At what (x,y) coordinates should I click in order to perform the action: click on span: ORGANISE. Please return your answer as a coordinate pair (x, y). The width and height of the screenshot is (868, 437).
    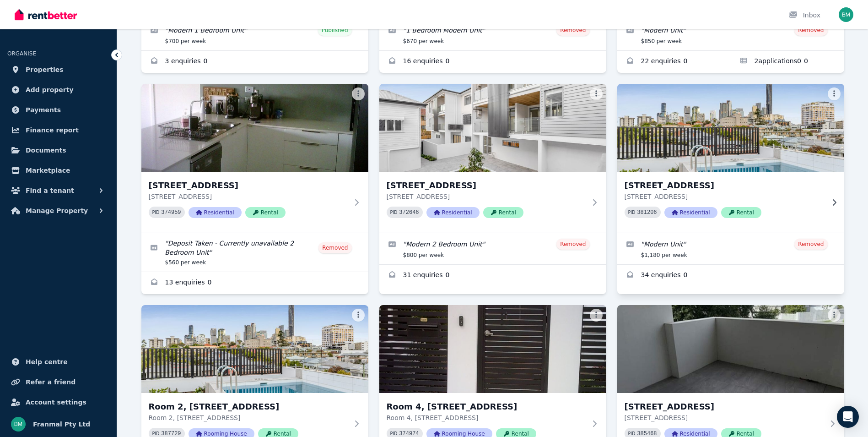
    Looking at the image, I should click on (21, 53).